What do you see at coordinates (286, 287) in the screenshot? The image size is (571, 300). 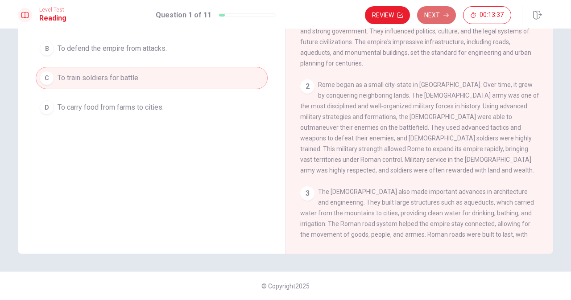 I see `span: © Copyright 2025` at bounding box center [286, 287].